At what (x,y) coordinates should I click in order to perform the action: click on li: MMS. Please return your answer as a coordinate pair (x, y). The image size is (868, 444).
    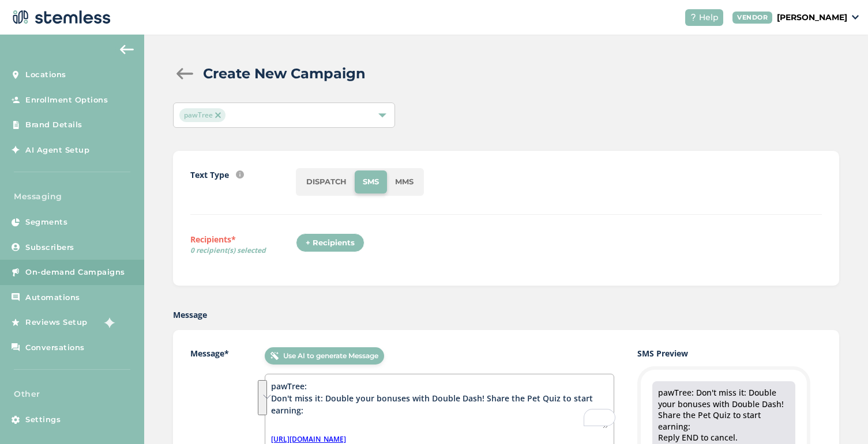
    Looking at the image, I should click on (405, 182).